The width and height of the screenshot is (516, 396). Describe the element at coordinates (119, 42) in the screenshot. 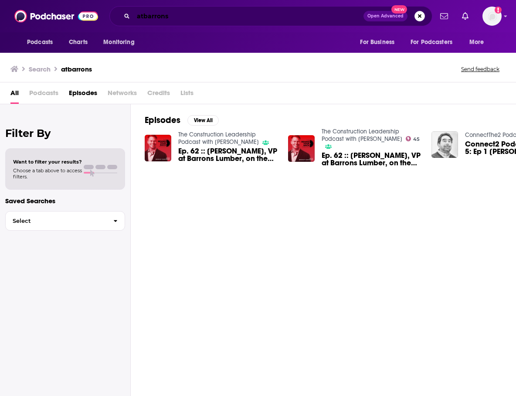

I see `span: Monitoring` at that location.